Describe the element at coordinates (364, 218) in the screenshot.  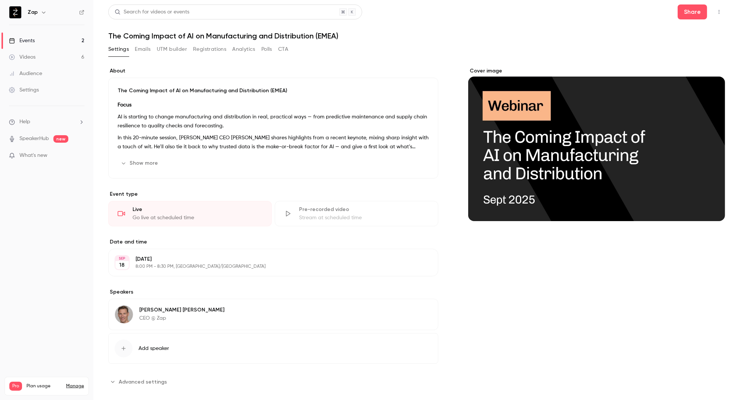
I see `div: Stream at scheduled time` at that location.